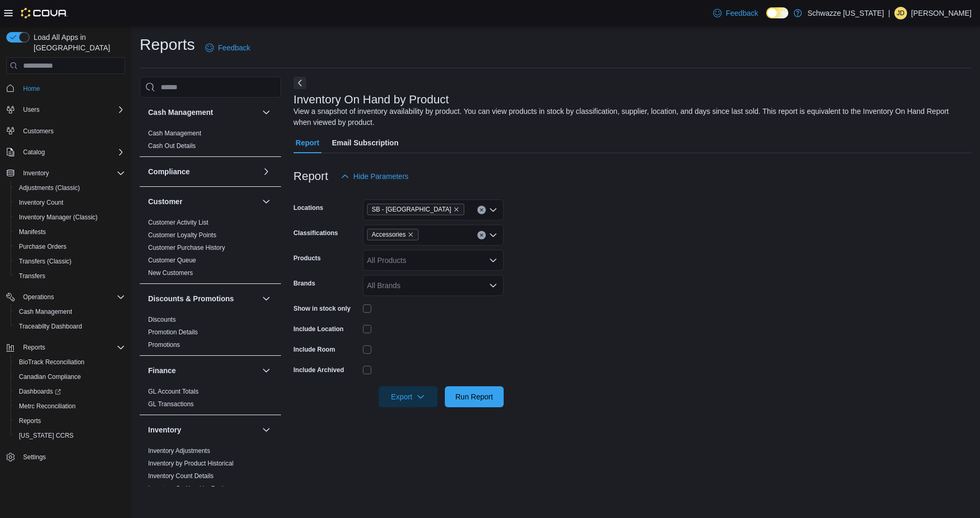 The image size is (980, 518). Describe the element at coordinates (50, 377) in the screenshot. I see `a: Canadian Compliance` at that location.